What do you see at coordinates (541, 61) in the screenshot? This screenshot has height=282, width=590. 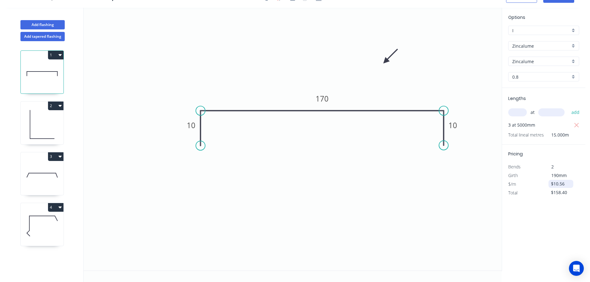 I see `input: Colour` at bounding box center [541, 61].